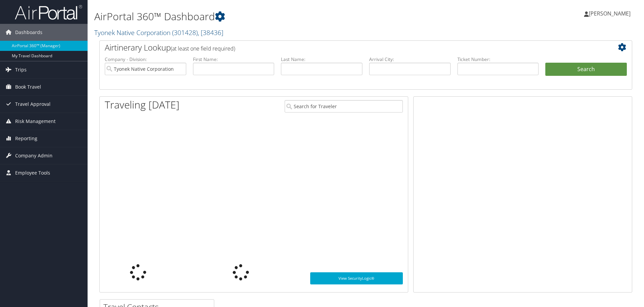 The width and height of the screenshot is (644, 307). Describe the element at coordinates (49, 12) in the screenshot. I see `img: airportal-logo.png` at that location.